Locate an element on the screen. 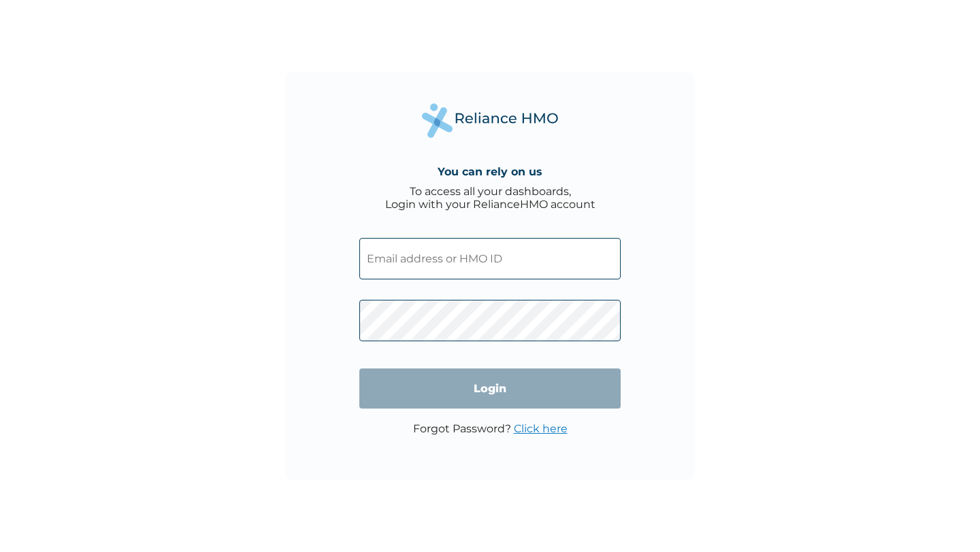 Image resolution: width=980 pixels, height=552 pixels. h4: You can rely on us is located at coordinates (490, 171).